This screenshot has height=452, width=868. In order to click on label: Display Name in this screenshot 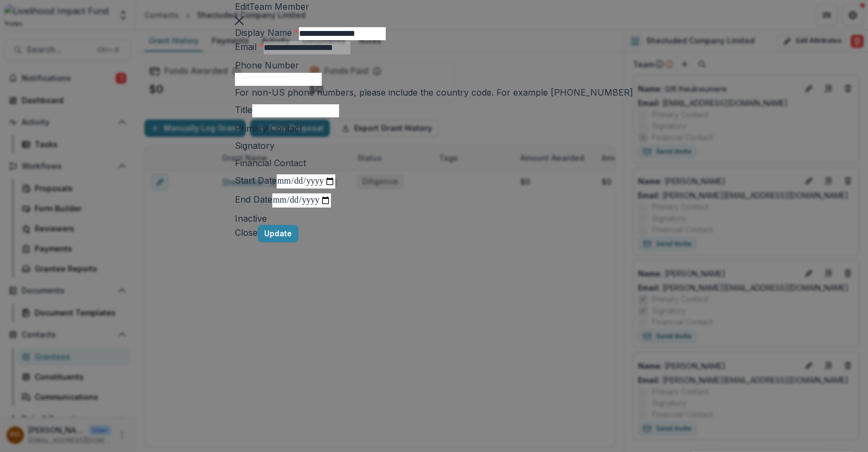, I will do `click(267, 33)`.